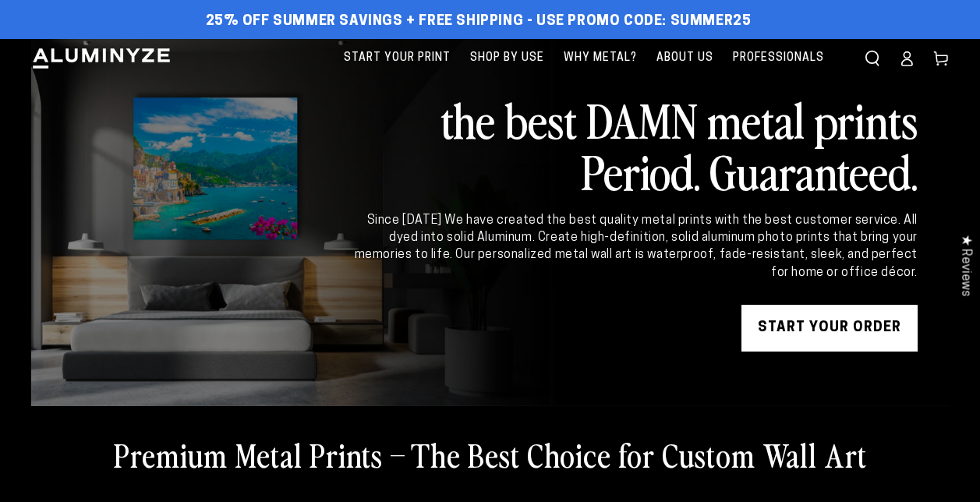  Describe the element at coordinates (778, 58) in the screenshot. I see `span: Professionals` at that location.